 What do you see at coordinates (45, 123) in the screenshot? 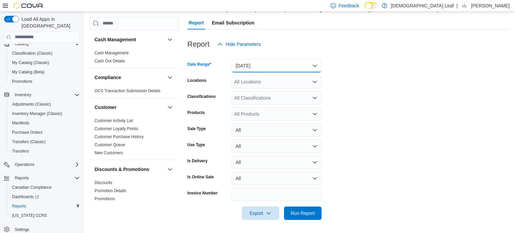
I see `button: Manifests` at bounding box center [45, 123].